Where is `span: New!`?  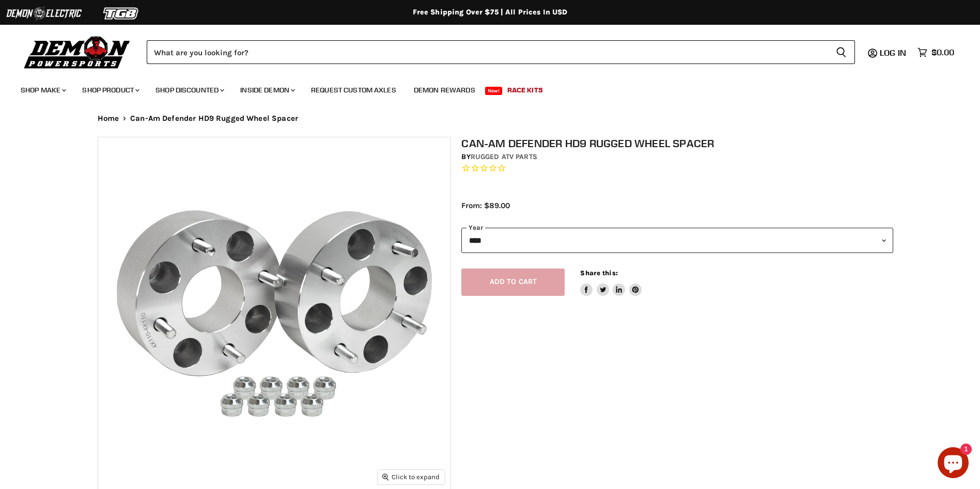
span: New! is located at coordinates (494, 91).